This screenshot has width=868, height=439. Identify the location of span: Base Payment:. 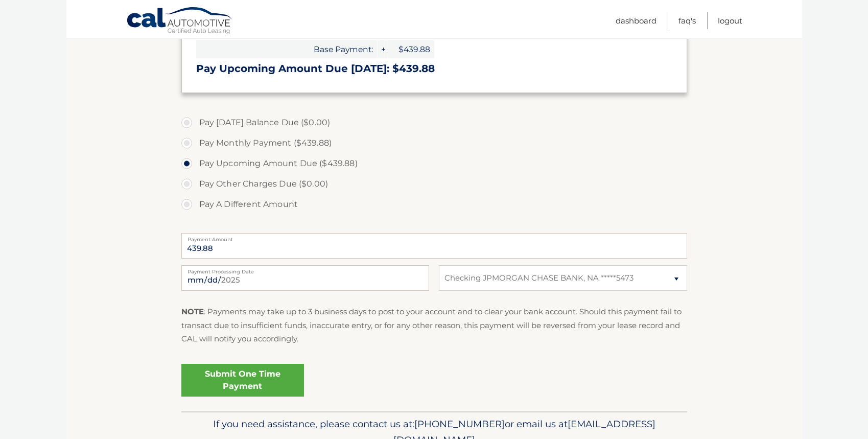
(287, 49).